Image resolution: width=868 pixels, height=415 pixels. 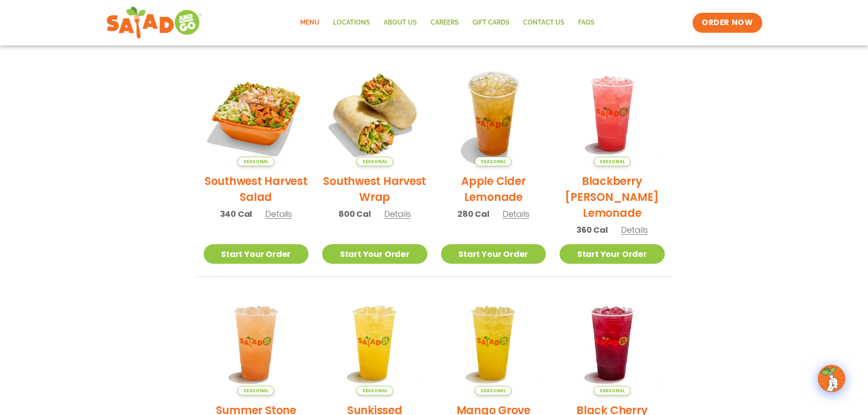 I want to click on span: ORDER NOW, so click(x=727, y=23).